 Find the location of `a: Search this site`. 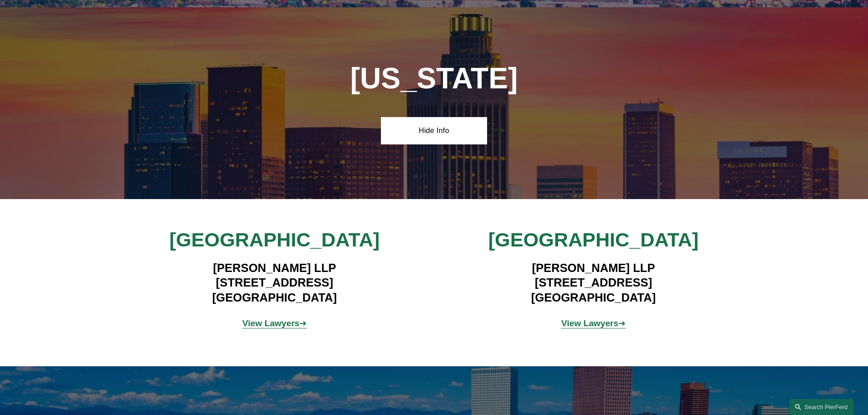

a: Search this site is located at coordinates (822, 407).